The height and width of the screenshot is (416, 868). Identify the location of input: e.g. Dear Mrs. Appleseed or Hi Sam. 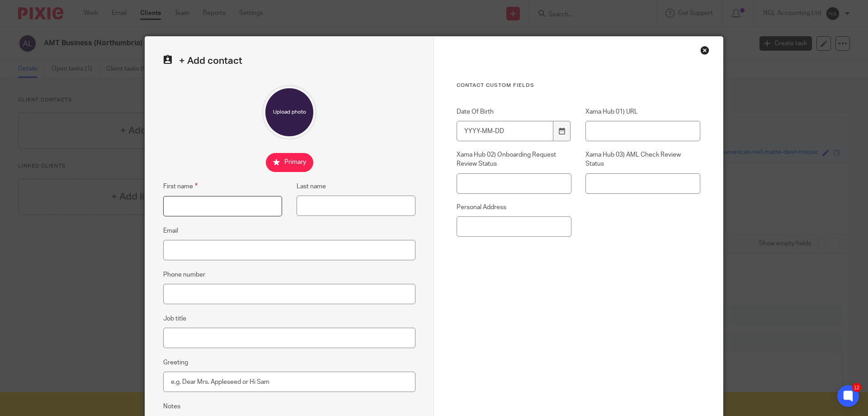
(289, 382).